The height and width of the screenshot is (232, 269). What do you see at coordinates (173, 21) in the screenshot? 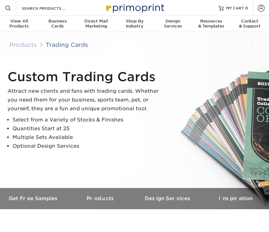
I see `span: Design` at bounding box center [173, 21].